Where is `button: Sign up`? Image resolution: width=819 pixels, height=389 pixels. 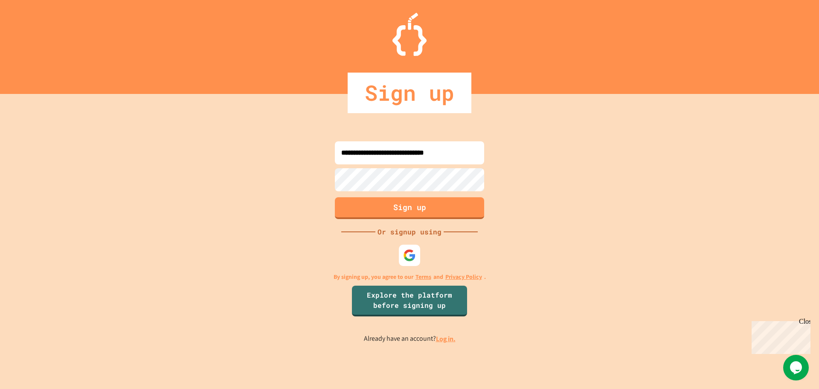
button: Sign up is located at coordinates (410, 208).